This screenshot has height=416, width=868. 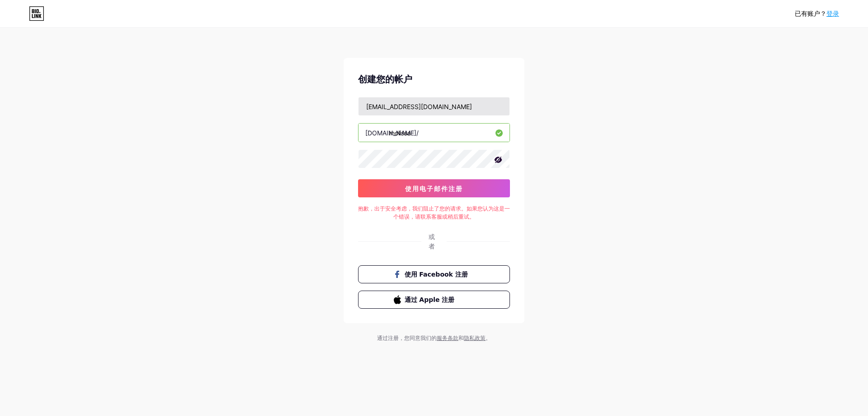 I want to click on font: 使用 Facebook 注册, so click(x=436, y=275).